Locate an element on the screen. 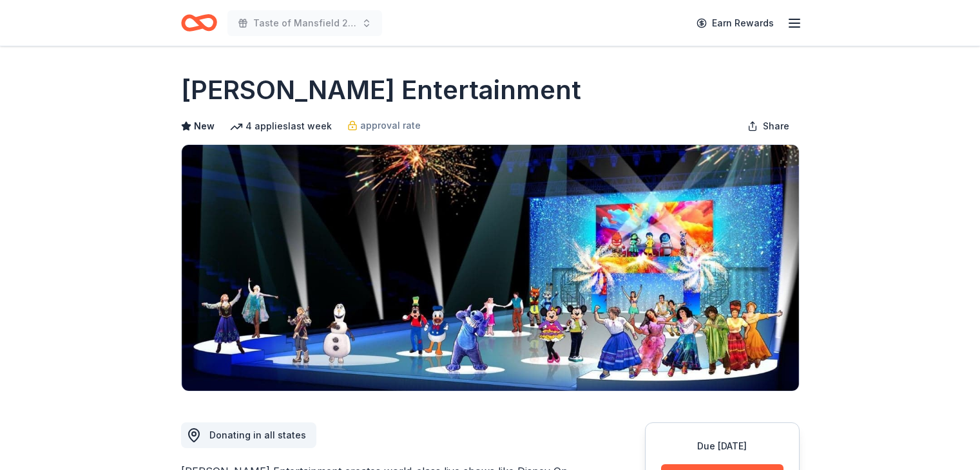  button: Taste of Mansfield 2025 is located at coordinates (305, 24).